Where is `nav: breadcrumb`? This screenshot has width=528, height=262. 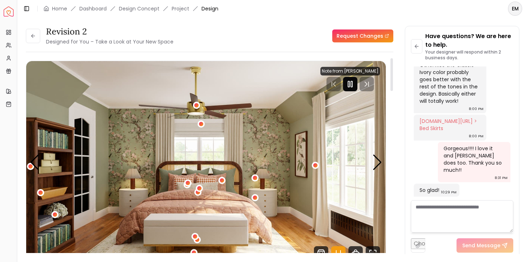
nav: breadcrumb is located at coordinates (131, 9).